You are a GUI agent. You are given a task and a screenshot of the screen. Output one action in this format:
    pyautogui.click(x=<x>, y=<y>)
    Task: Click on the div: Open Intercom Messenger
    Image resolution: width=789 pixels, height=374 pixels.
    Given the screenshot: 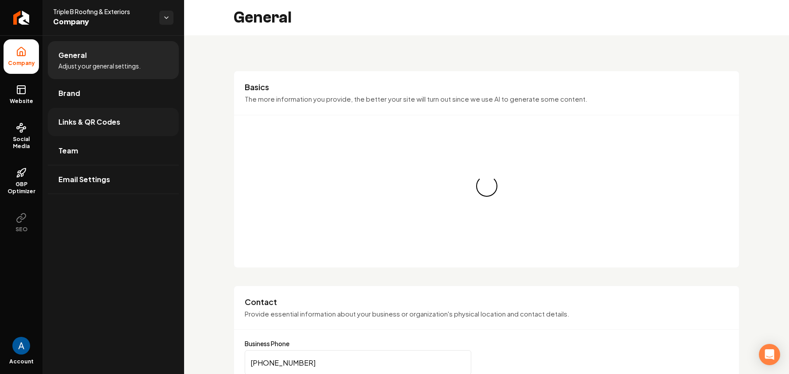 What is the action you would take?
    pyautogui.click(x=770, y=355)
    